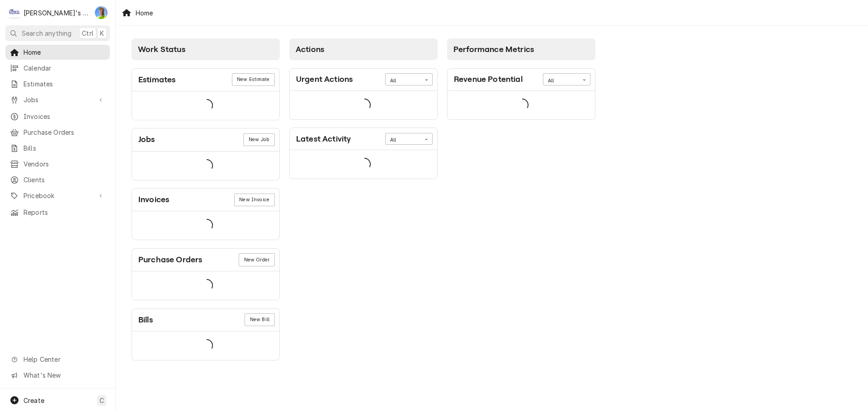 The image size is (868, 412). I want to click on a: New Invoice, so click(254, 200).